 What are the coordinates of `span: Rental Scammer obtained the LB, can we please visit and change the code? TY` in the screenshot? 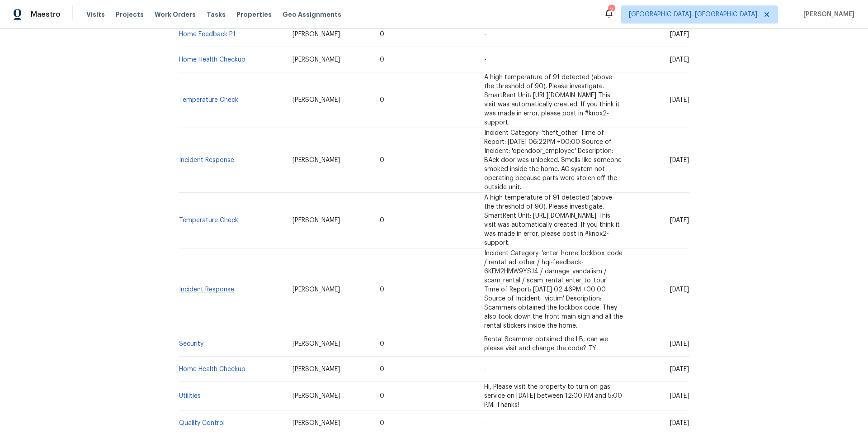 It's located at (546, 344).